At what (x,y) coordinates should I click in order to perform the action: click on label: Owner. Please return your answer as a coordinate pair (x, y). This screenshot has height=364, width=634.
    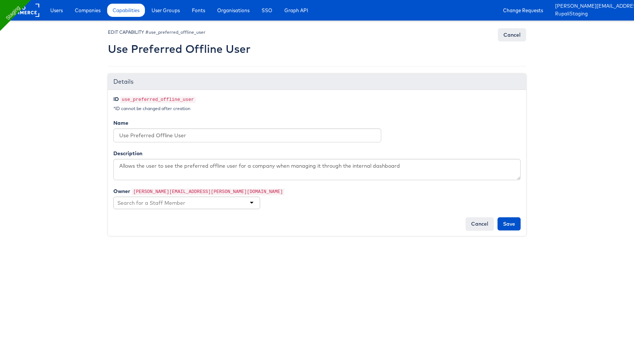
    Looking at the image, I should click on (122, 191).